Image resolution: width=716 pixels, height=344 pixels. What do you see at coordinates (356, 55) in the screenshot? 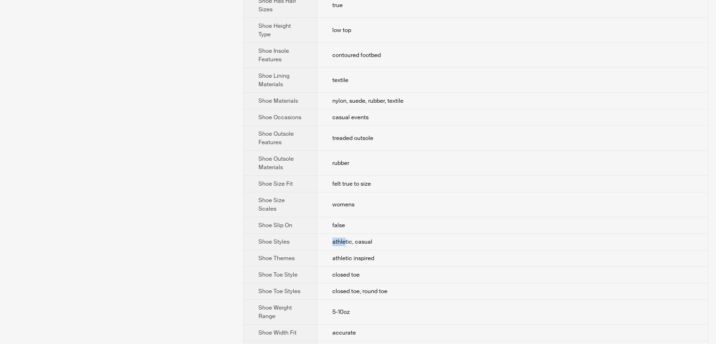
I see `span: contoured footbed` at bounding box center [356, 55].